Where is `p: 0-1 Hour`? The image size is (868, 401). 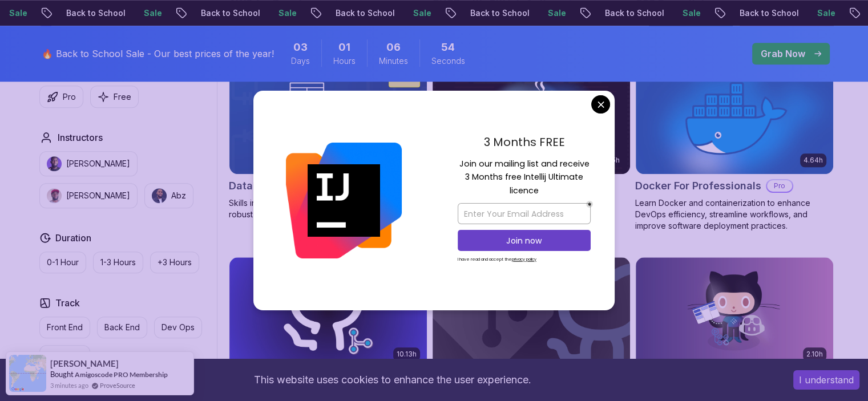 p: 0-1 Hour is located at coordinates (63, 263).